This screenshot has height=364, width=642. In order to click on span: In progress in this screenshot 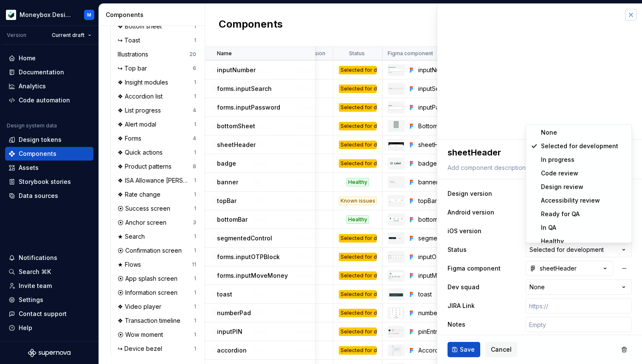, I will do `click(558, 159)`.